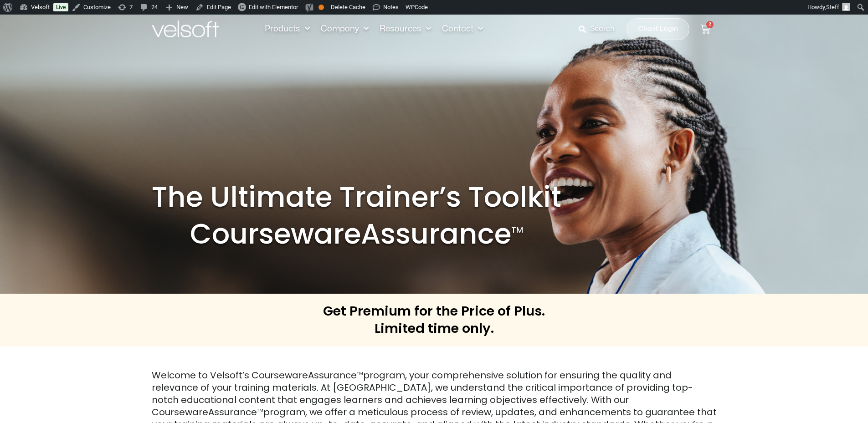  What do you see at coordinates (600, 29) in the screenshot?
I see `a: Search` at bounding box center [600, 29].